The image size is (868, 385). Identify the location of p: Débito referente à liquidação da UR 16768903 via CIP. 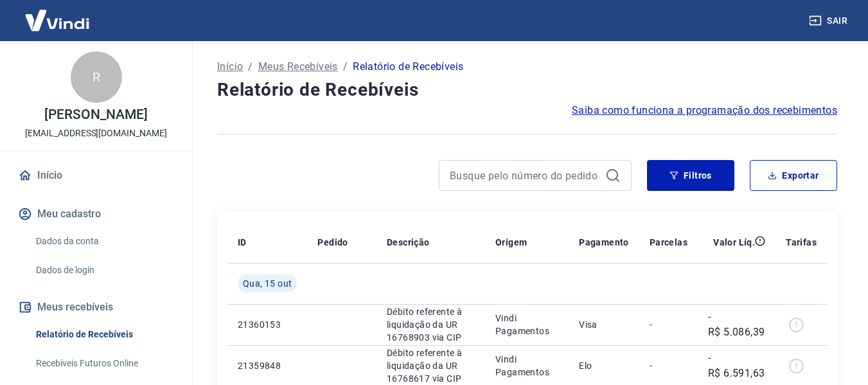
(431, 325).